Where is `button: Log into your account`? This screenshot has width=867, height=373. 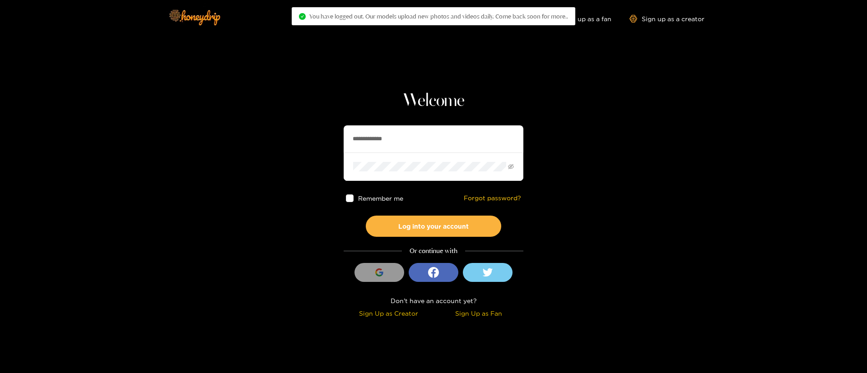 button: Log into your account is located at coordinates (433, 226).